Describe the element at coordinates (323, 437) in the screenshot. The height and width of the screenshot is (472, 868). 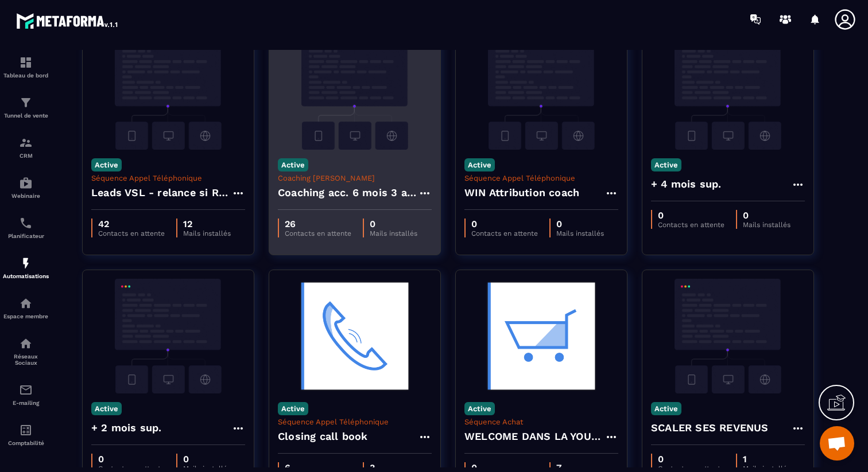
I see `h4: Closing call book` at that location.